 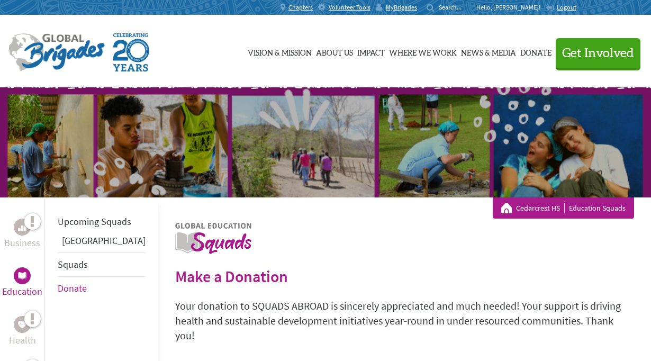 I want to click on a: BusinessBusiness, so click(x=22, y=234).